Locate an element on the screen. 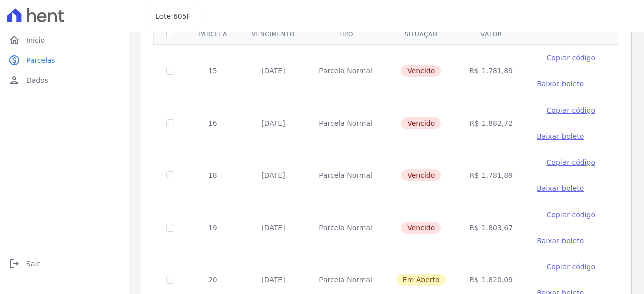 The height and width of the screenshot is (294, 644). i: person is located at coordinates (14, 80).